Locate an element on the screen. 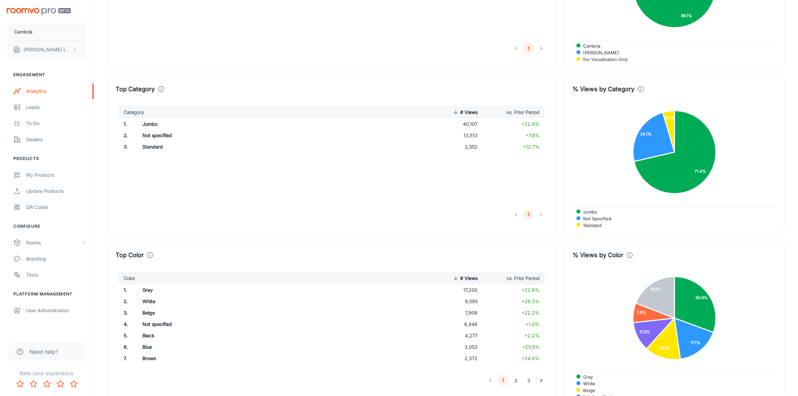  div: To-do is located at coordinates (56, 123).